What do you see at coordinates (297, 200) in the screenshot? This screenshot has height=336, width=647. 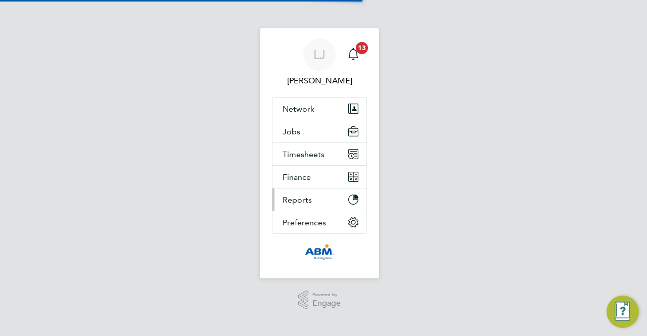 I see `span: Reports` at bounding box center [297, 200].